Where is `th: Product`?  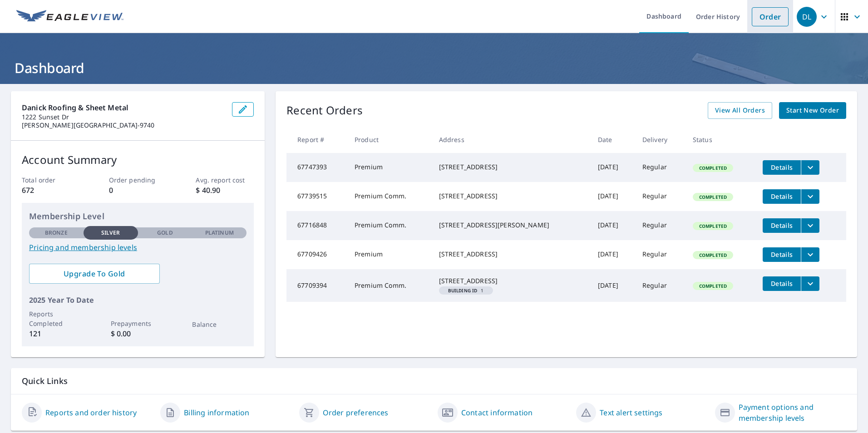 th: Product is located at coordinates (390, 140).